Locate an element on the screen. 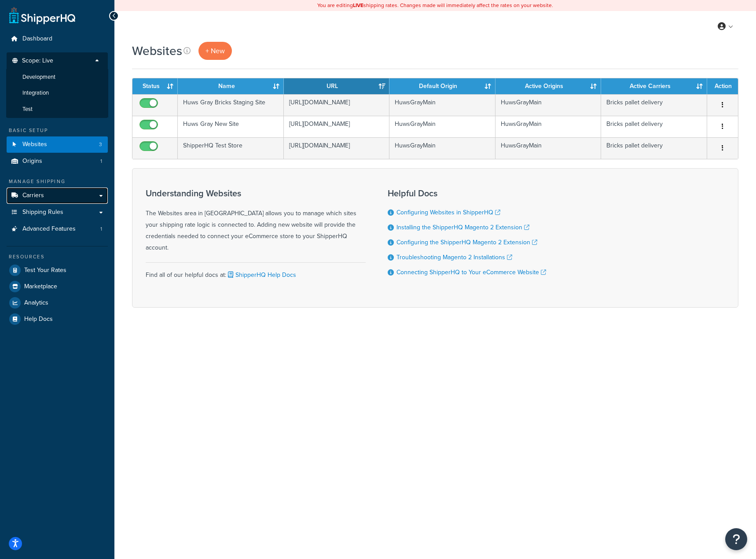 The width and height of the screenshot is (756, 559). li: Origins is located at coordinates (57, 161).